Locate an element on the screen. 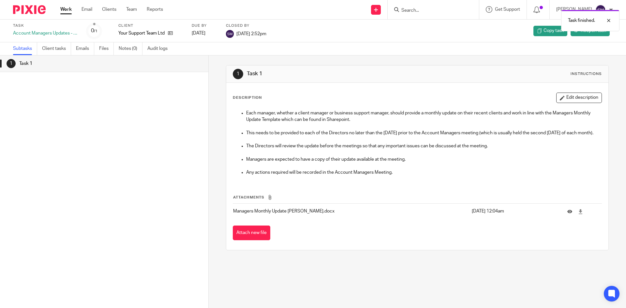  small: /1 is located at coordinates (95, 31).